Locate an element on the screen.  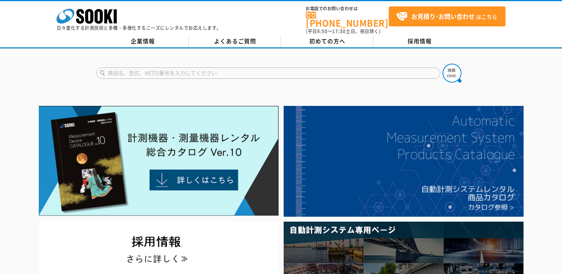
span: 8:50 is located at coordinates (323, 31).